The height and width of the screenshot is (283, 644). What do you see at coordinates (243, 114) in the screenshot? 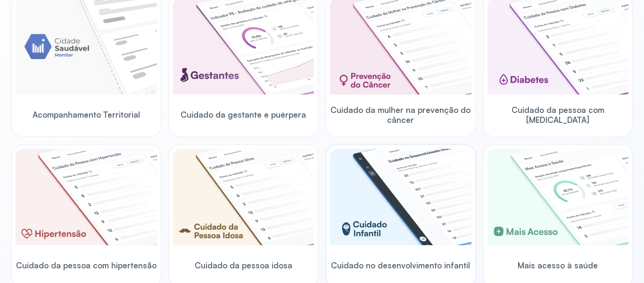
I see `span: Cuidado da gestante e puérpera` at bounding box center [243, 114].